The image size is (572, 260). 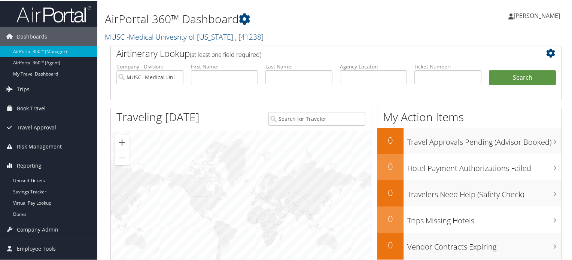 I want to click on span: Book Travel, so click(x=31, y=108).